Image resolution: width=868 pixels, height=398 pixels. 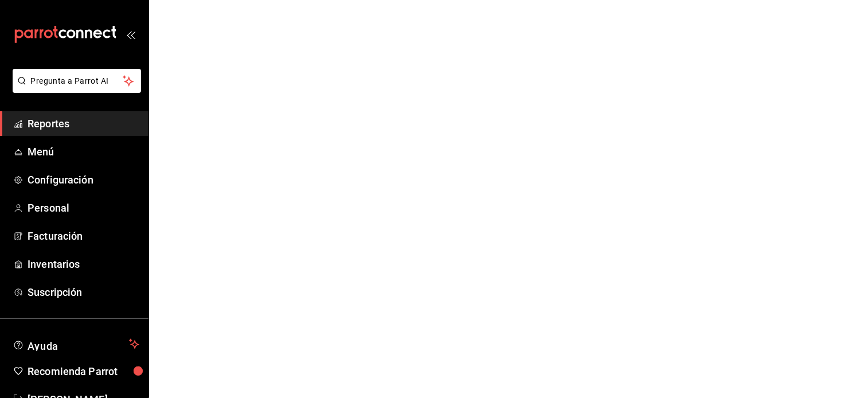 I want to click on span: Ayuda, so click(x=75, y=345).